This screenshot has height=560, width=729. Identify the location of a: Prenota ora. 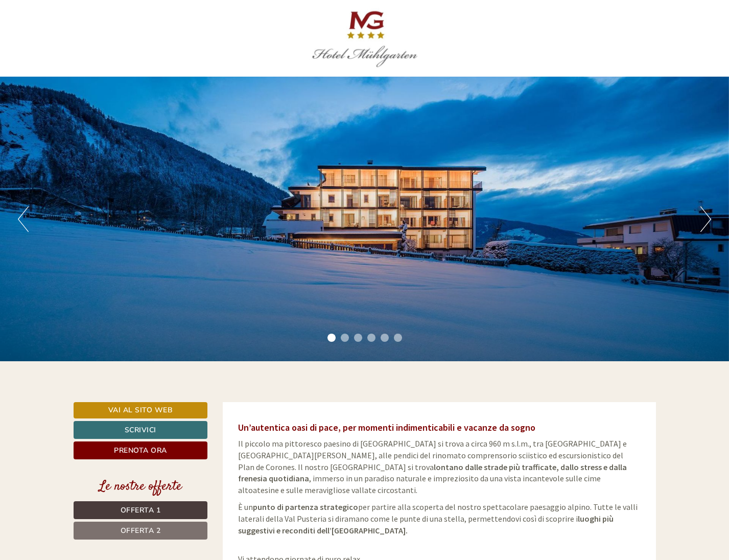
(140, 450).